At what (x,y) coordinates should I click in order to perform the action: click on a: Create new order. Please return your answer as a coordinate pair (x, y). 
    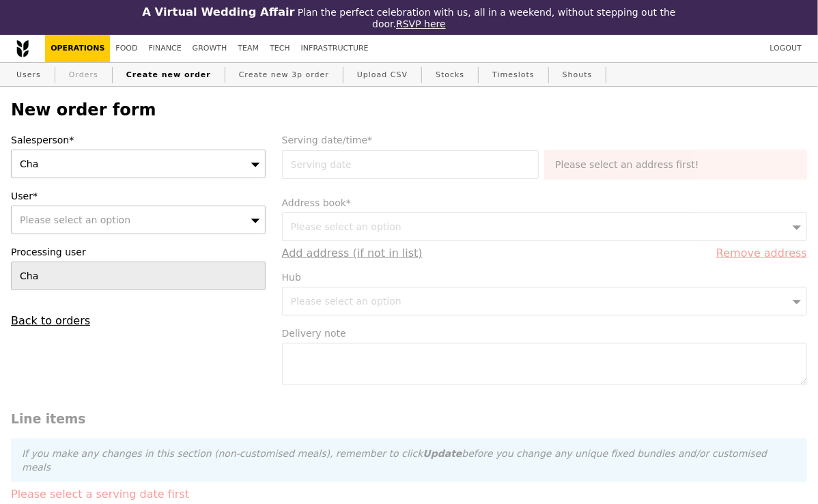
    Looking at the image, I should click on (169, 75).